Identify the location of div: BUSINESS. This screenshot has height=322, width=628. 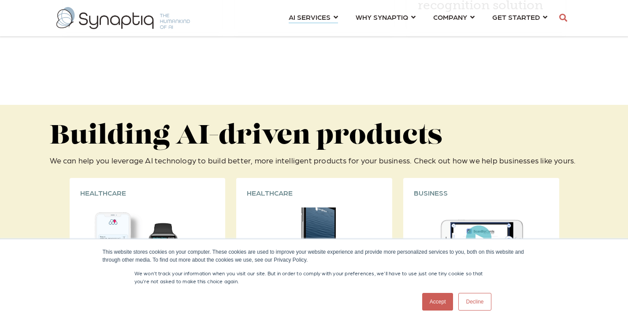
(481, 193).